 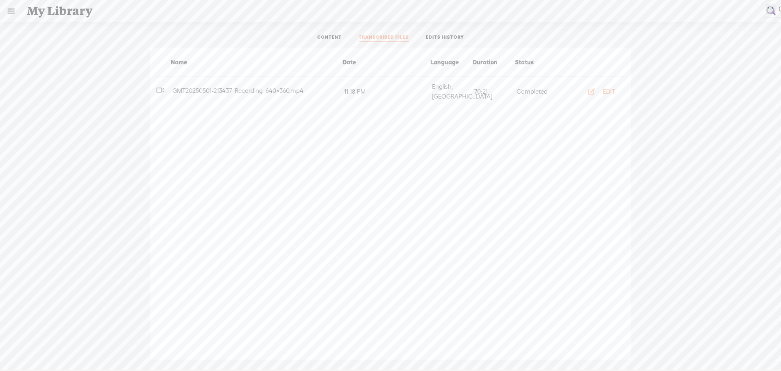 What do you see at coordinates (492, 62) in the screenshot?
I see `div: Duration` at bounding box center [492, 62].